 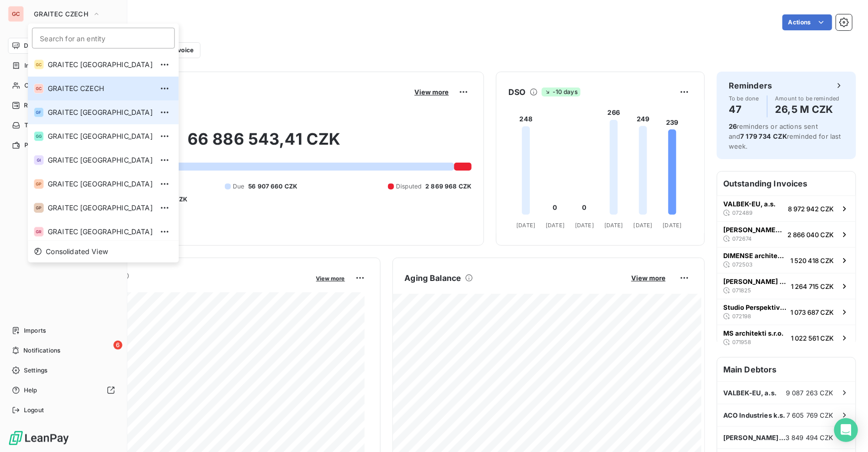 I want to click on h6: Reminders, so click(x=750, y=85).